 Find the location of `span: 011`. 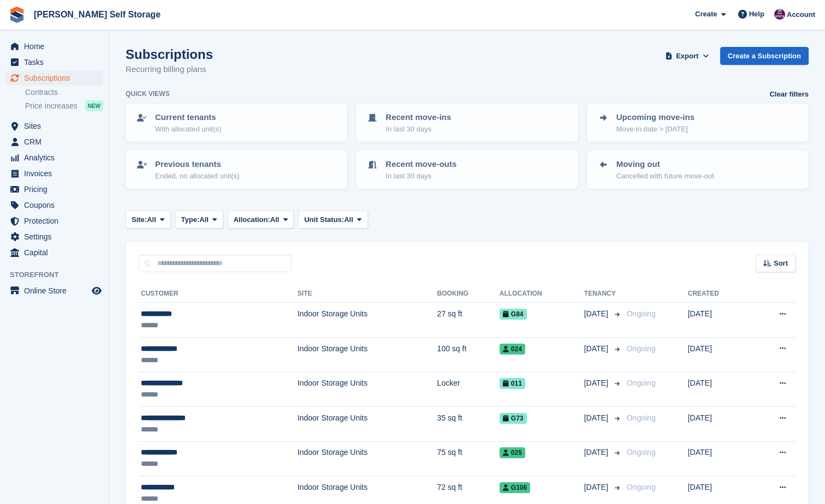

span: 011 is located at coordinates (512, 384).